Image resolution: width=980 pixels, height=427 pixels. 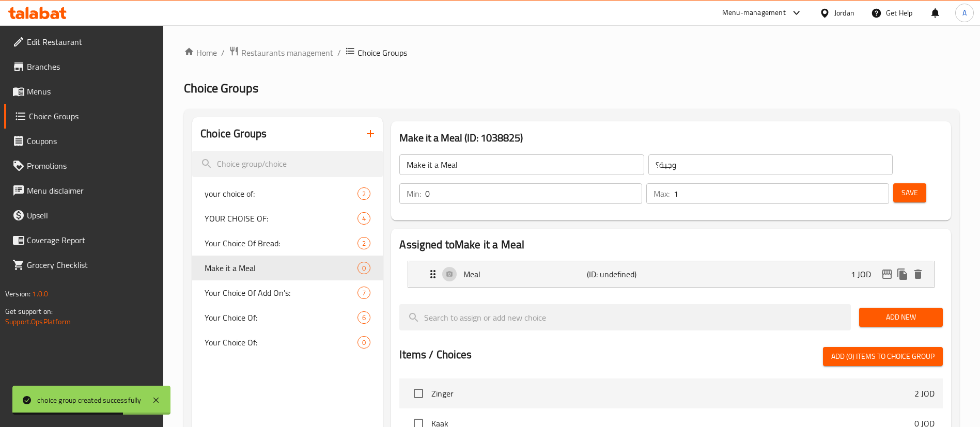 I want to click on span: 7, so click(x=364, y=293).